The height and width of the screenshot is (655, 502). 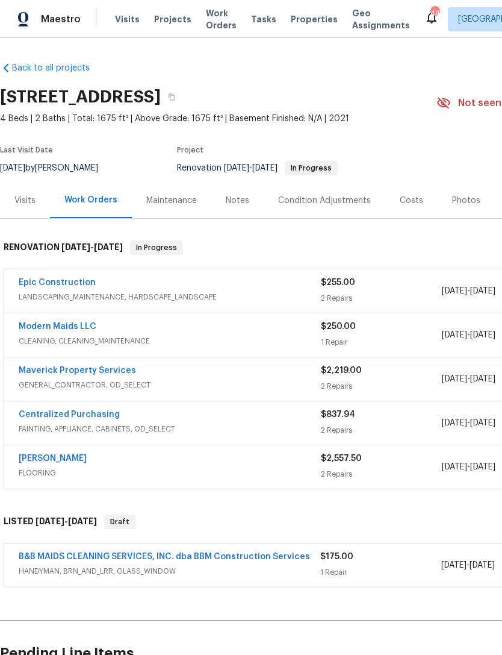 I want to click on span: $255.00, so click(x=338, y=282).